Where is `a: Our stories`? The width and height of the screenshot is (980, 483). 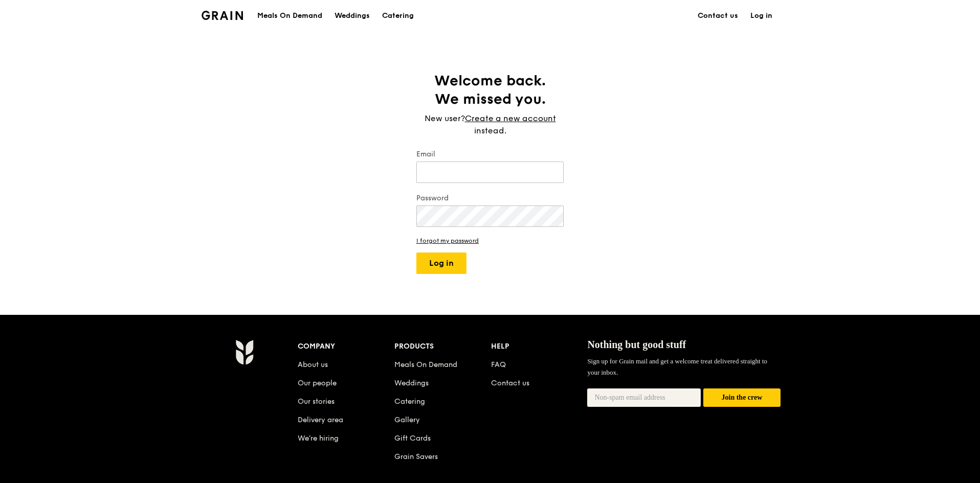 a: Our stories is located at coordinates (316, 401).